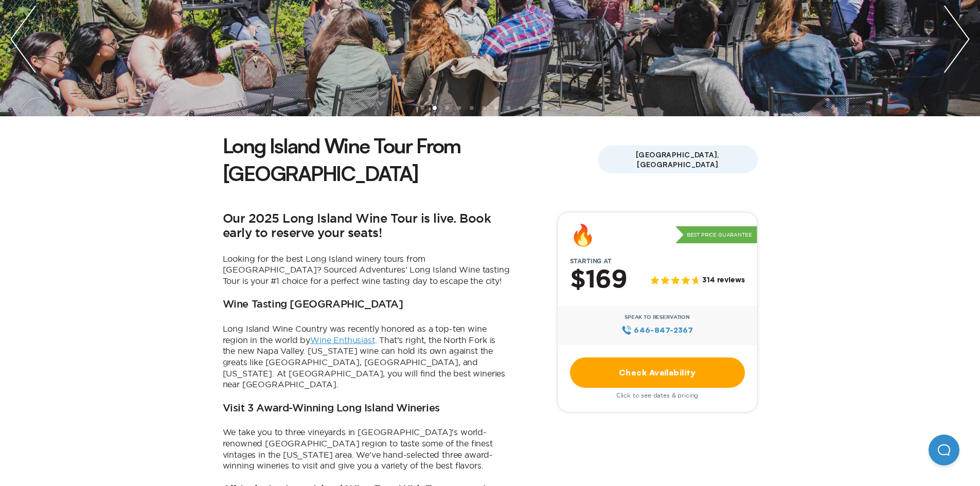  What do you see at coordinates (331, 409) in the screenshot?
I see `h3: Visit 3 Award-Winning Long Island Wineries` at bounding box center [331, 409].